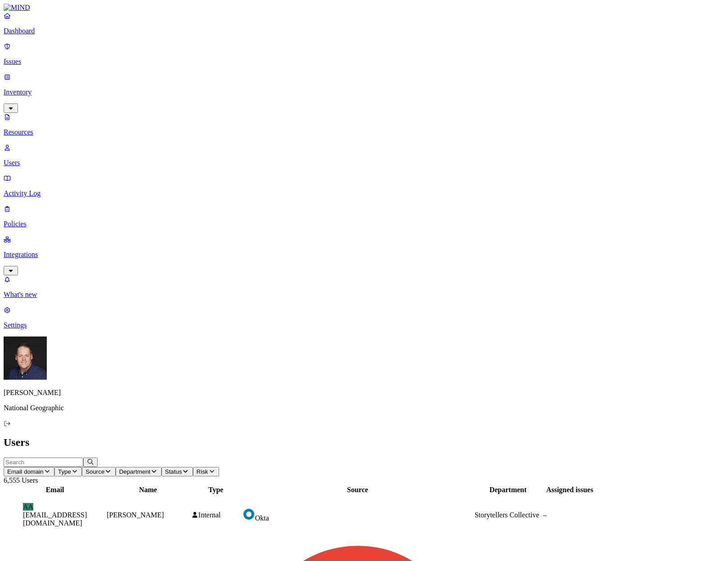  Describe the element at coordinates (364, 125) in the screenshot. I see `a: Resources` at that location.